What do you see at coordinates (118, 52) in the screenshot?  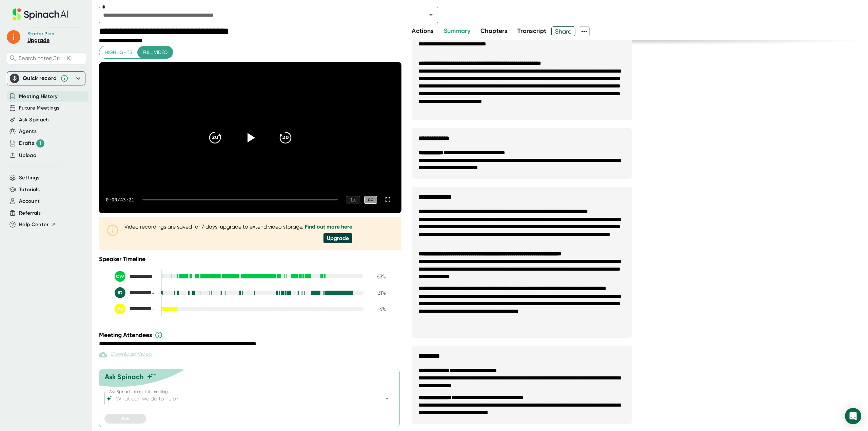 I see `span: Highlights` at bounding box center [118, 52].